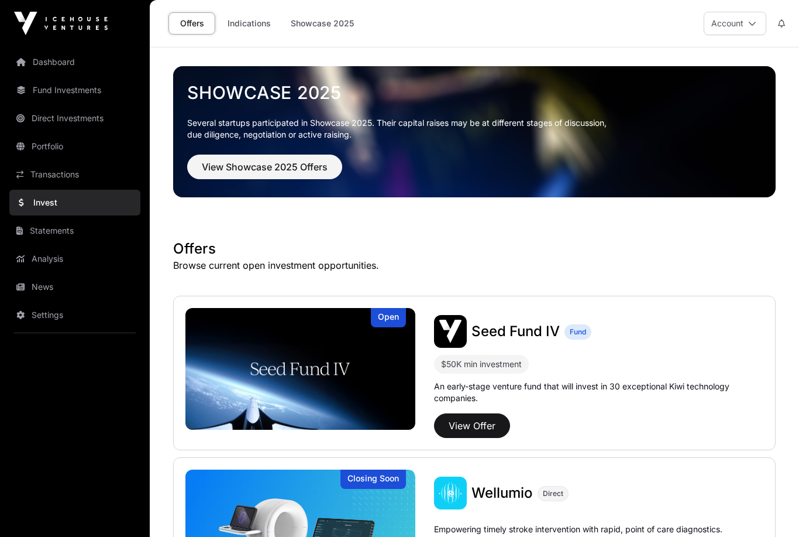 This screenshot has height=537, width=799. Describe the element at coordinates (300, 369) in the screenshot. I see `a: Seed Fund IVOpen` at that location.